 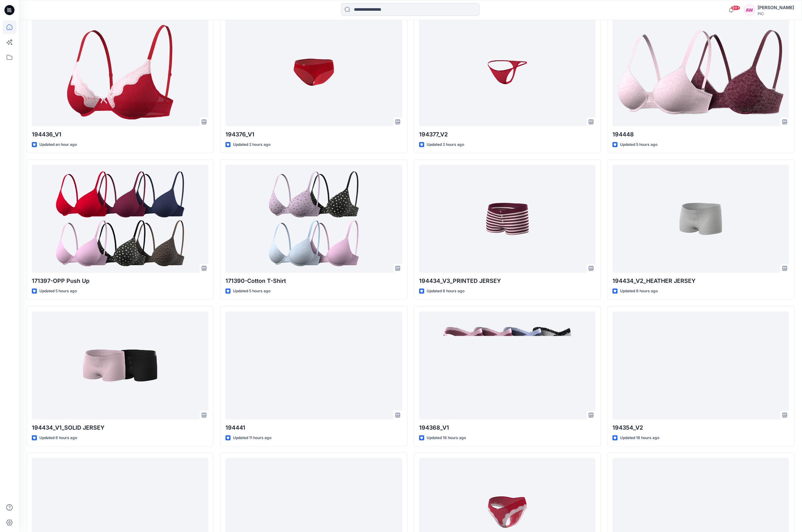 What do you see at coordinates (700, 135) in the screenshot?
I see `p: 194448` at bounding box center [700, 135].